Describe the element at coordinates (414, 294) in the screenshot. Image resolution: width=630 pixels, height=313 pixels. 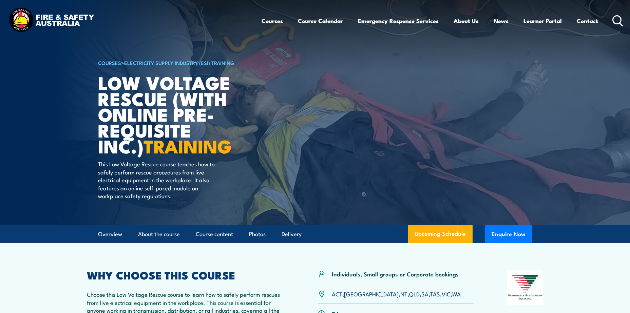
I see `a: QLD` at that location.